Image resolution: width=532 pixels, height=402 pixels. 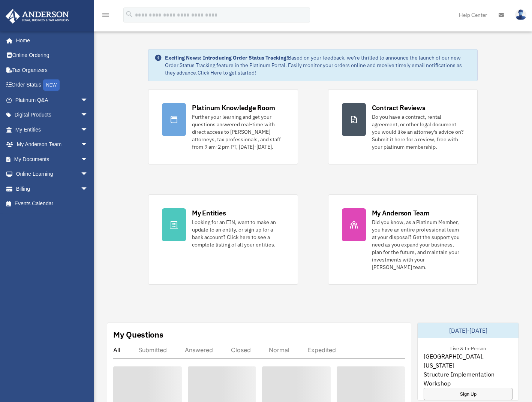 What do you see at coordinates (468, 348) in the screenshot?
I see `div: Live & In-Person` at bounding box center [468, 348].